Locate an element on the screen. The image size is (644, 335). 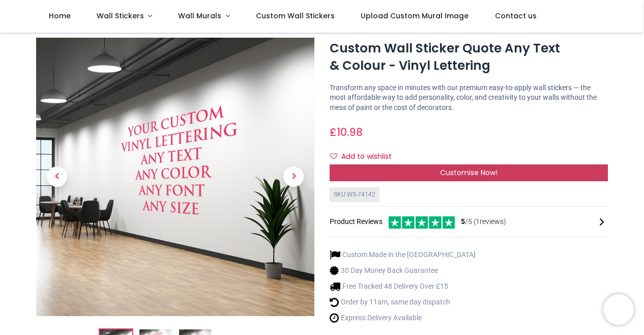
a: Next is located at coordinates (294, 176).